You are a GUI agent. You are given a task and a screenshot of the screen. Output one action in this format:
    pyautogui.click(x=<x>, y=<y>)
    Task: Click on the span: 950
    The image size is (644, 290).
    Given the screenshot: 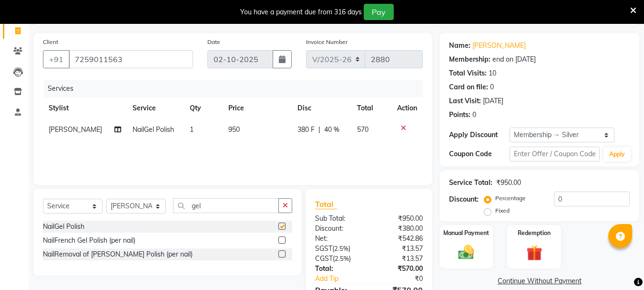 What is the action you would take?
    pyautogui.click(x=234, y=130)
    